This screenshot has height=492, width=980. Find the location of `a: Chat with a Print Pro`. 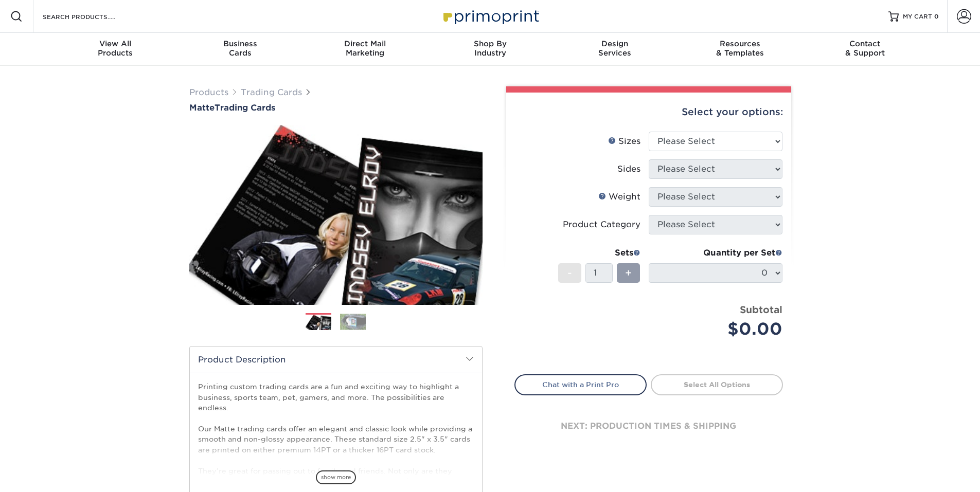

a: Chat with a Print Pro is located at coordinates (581, 384).